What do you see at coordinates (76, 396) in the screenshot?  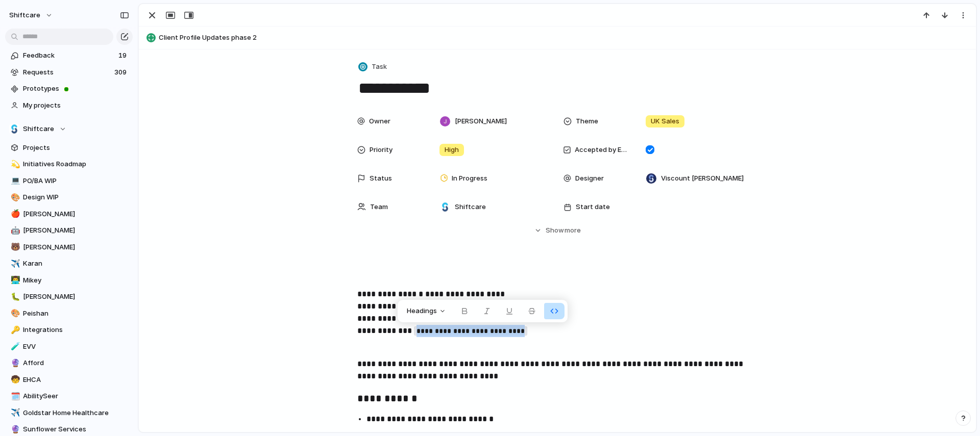 I see `span: AbilitySeer` at bounding box center [76, 396].